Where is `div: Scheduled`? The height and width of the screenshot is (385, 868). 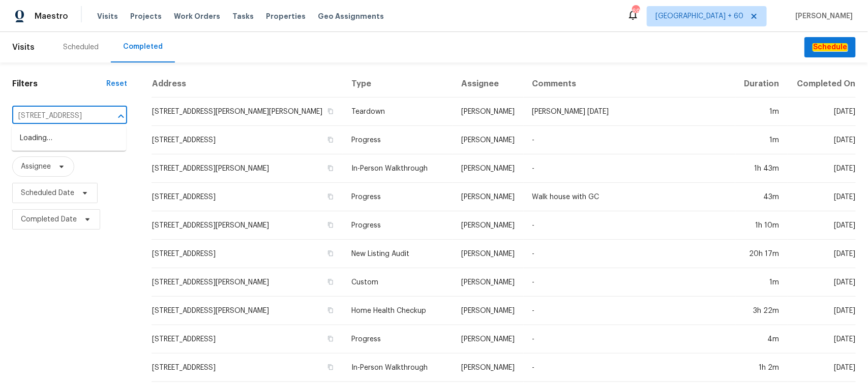 div: Scheduled is located at coordinates (81, 47).